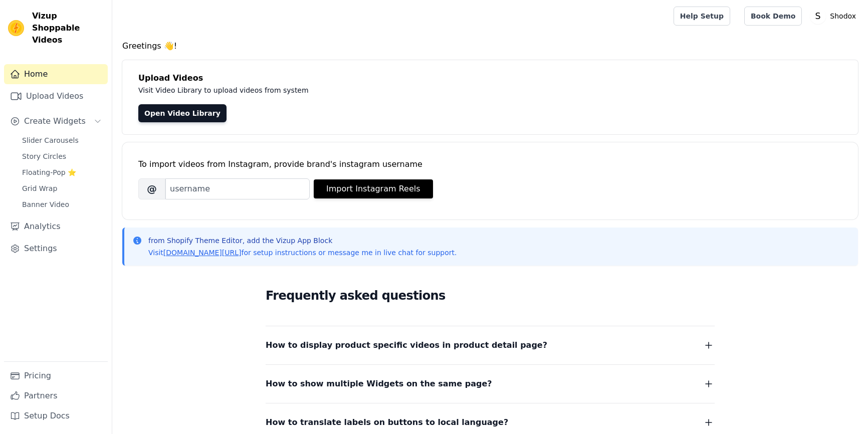 This screenshot has width=868, height=434. I want to click on span: How to display product specific videos in product detail page?, so click(406, 345).